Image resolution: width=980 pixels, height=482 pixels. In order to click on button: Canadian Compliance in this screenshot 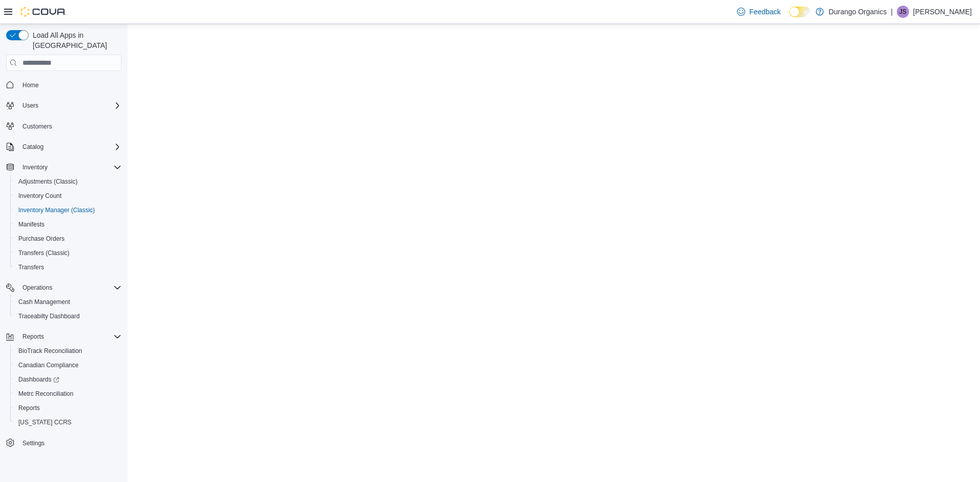, I will do `click(68, 365)`.